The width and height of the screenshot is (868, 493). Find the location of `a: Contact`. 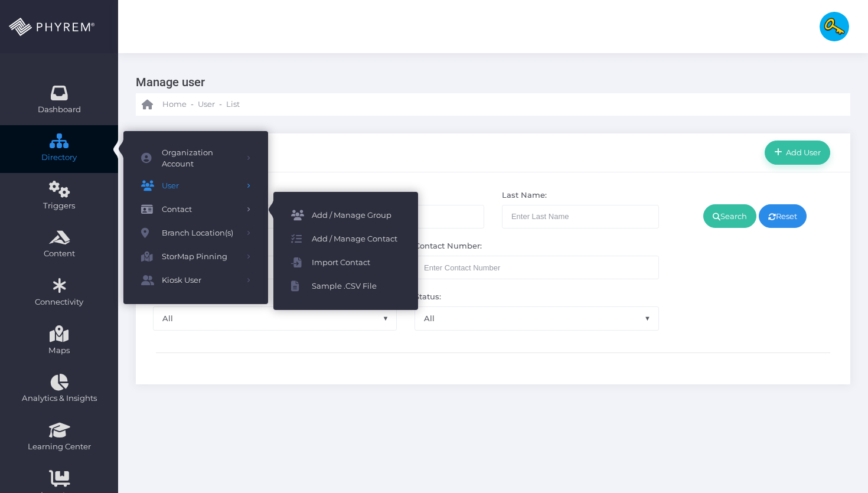

a: Contact is located at coordinates (195, 209).